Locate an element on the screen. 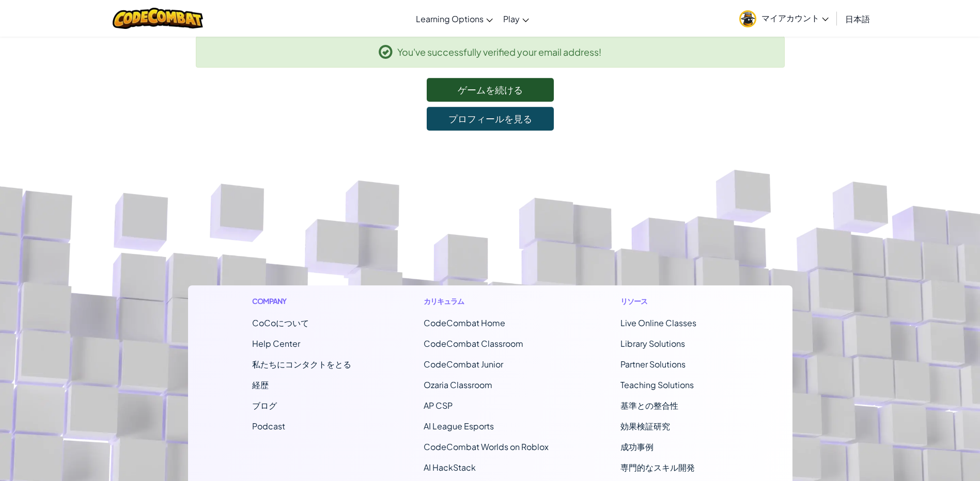 The width and height of the screenshot is (980, 481). span: 日本語 is located at coordinates (858, 19).